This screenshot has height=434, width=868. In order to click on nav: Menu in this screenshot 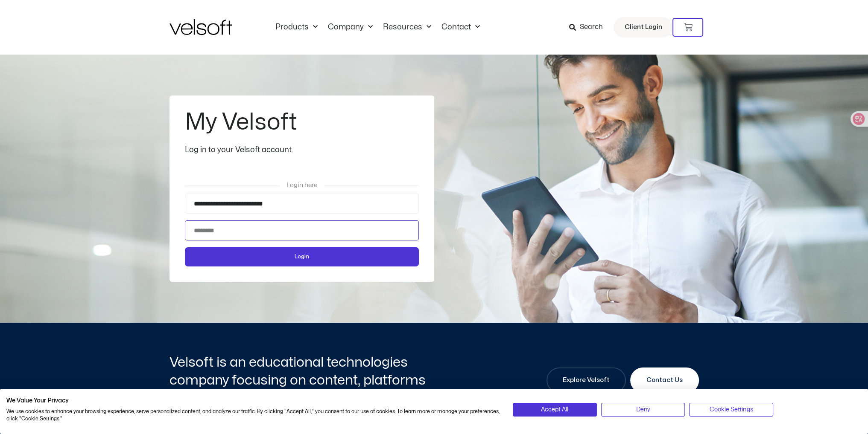, I will do `click(378, 27)`.